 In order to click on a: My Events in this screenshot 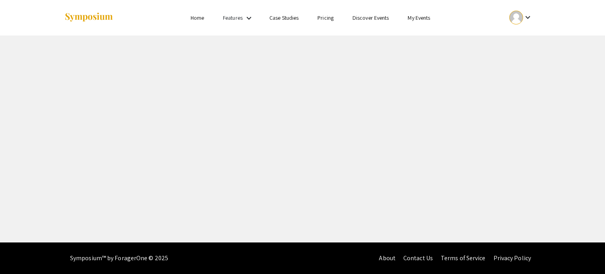, I will do `click(419, 18)`.